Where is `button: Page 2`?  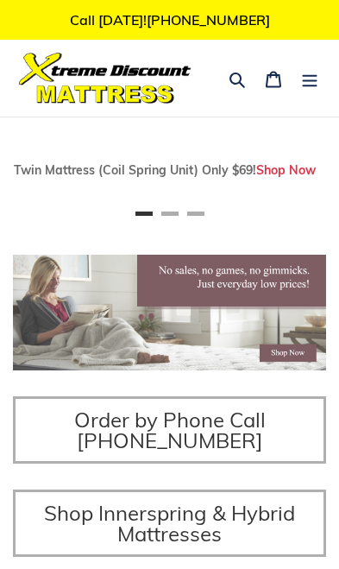
button: Page 2 is located at coordinates (170, 213).